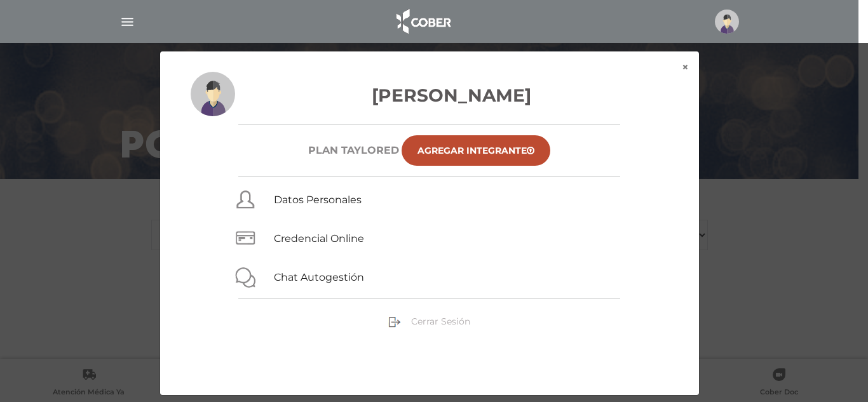  I want to click on a: Agregar Integrante, so click(476, 150).